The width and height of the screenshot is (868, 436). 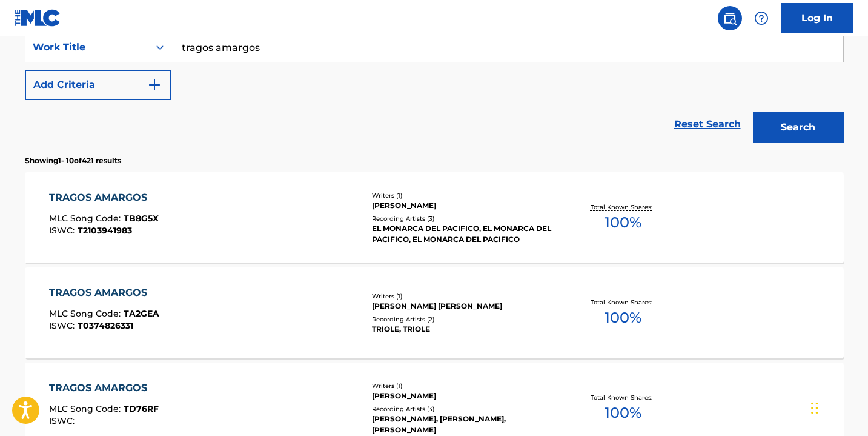 I want to click on p: Showing 1 - 10 of 421 results, so click(x=73, y=161).